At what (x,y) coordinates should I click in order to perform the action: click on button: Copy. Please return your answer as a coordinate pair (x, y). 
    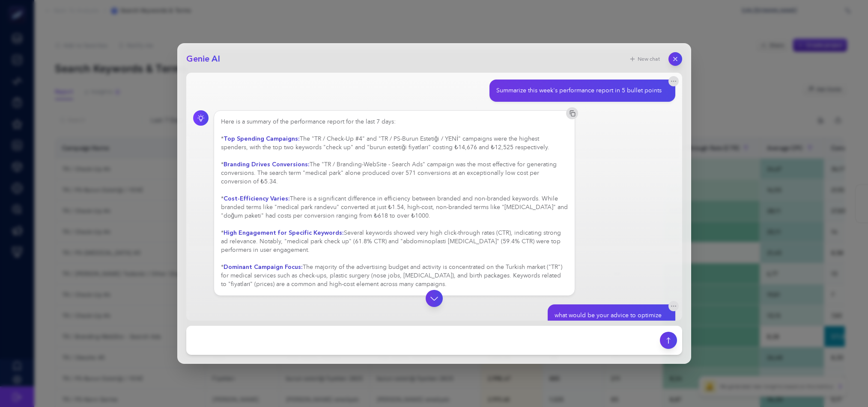
    Looking at the image, I should click on (572, 113).